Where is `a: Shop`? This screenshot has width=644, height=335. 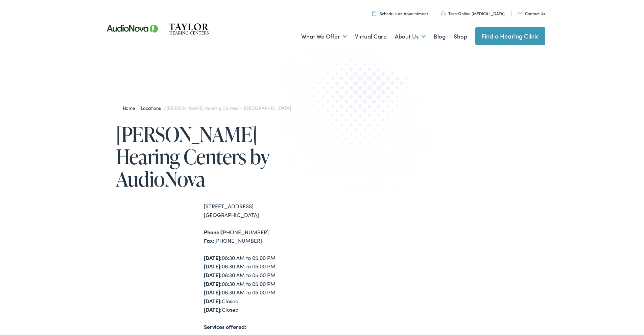
a: Shop is located at coordinates (461, 37).